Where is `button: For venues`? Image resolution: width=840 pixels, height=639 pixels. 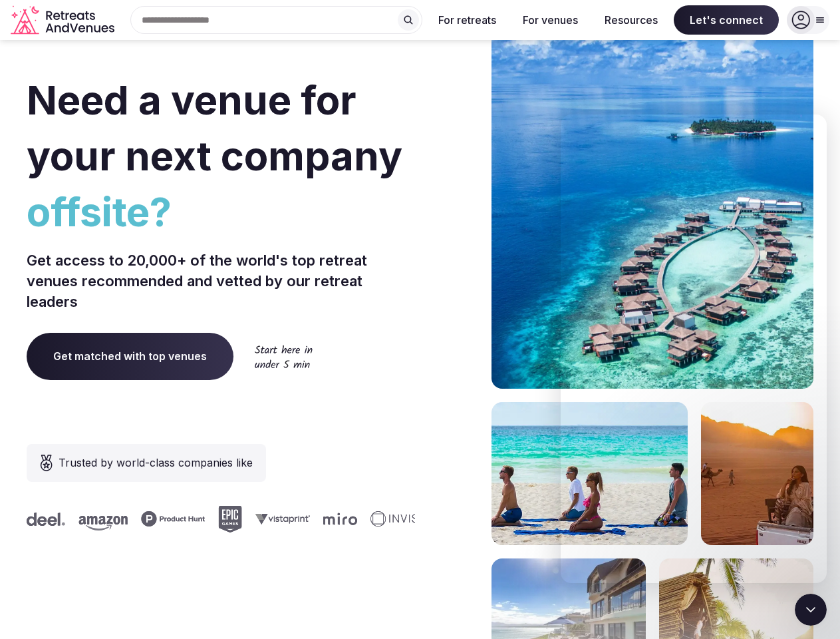
button: For venues is located at coordinates (550, 20).